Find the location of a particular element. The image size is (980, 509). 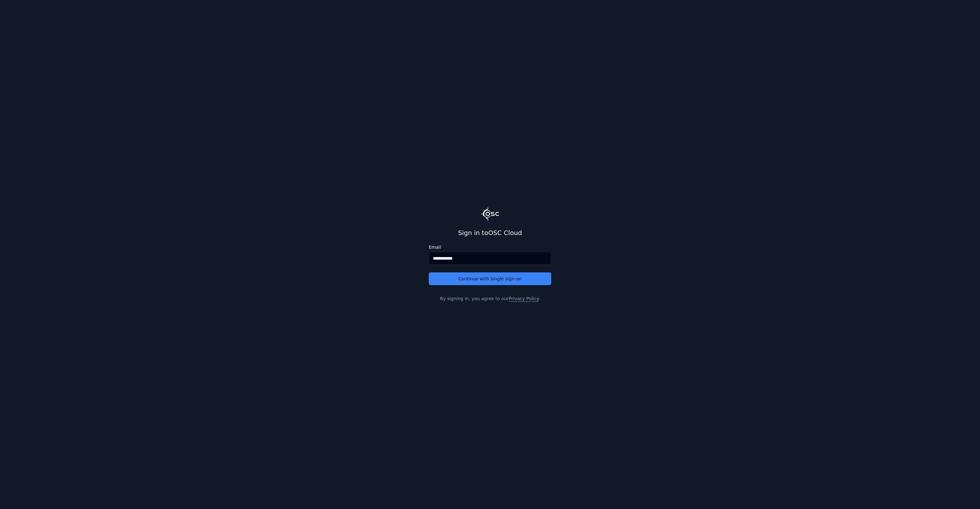

h2: Sign in to OSC Cloud is located at coordinates (490, 233).